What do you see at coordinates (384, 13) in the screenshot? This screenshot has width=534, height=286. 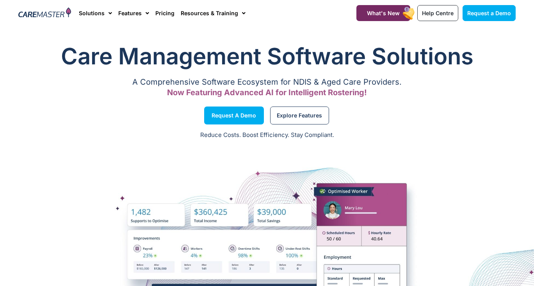 I see `span: What's New` at bounding box center [384, 13].